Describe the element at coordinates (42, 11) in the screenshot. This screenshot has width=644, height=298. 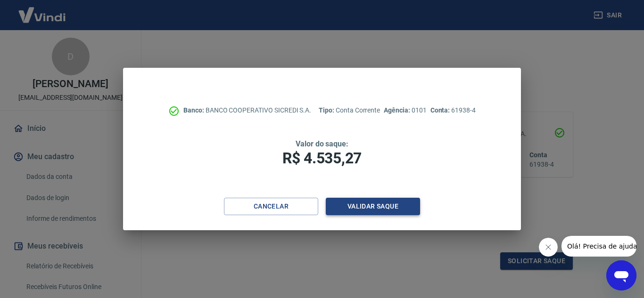
I see `span: Olá! Precisa de ajuda?` at that location.